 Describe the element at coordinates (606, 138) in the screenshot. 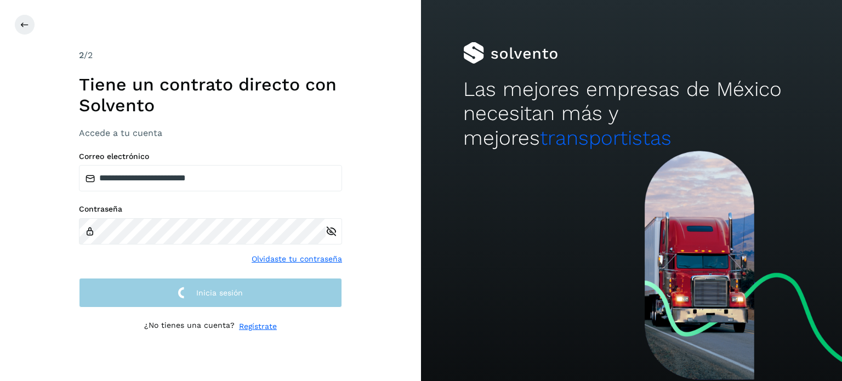

I see `span: transportistas` at that location.